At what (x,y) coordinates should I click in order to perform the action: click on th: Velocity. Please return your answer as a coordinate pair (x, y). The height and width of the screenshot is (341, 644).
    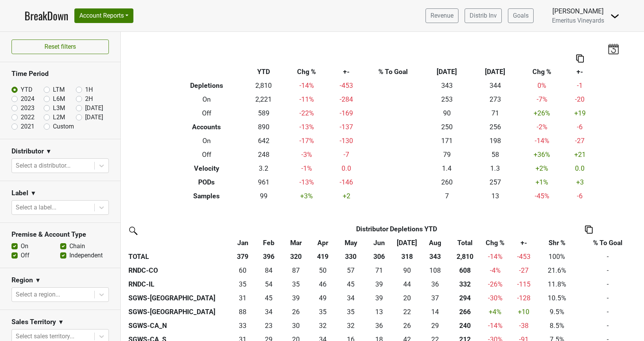
    Looking at the image, I should click on (207, 168).